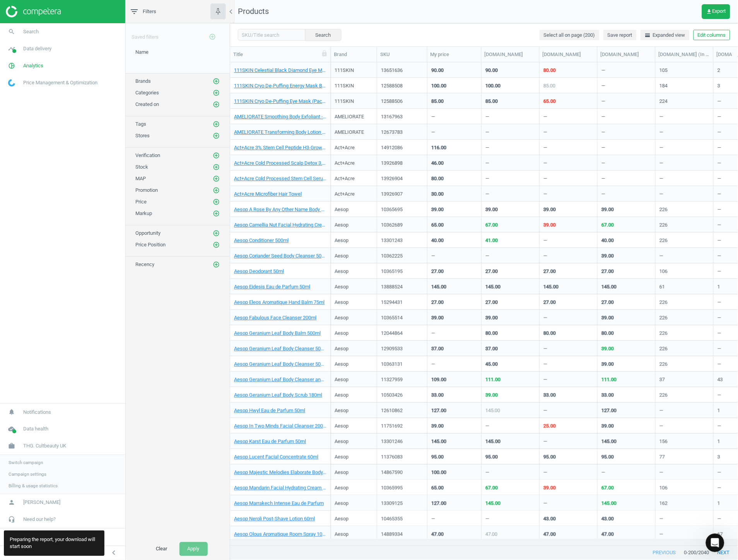  Describe the element at coordinates (437, 194) in the screenshot. I see `div: 30.00` at that location.